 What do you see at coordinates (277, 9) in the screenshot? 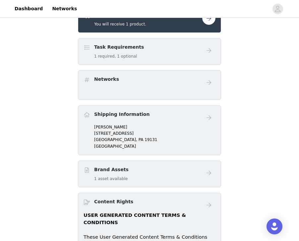
I see `div: avatar` at bounding box center [277, 9].